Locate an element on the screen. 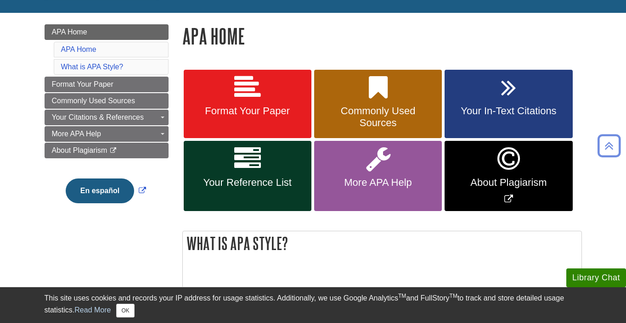  a: Your Citations & References is located at coordinates (107, 118).